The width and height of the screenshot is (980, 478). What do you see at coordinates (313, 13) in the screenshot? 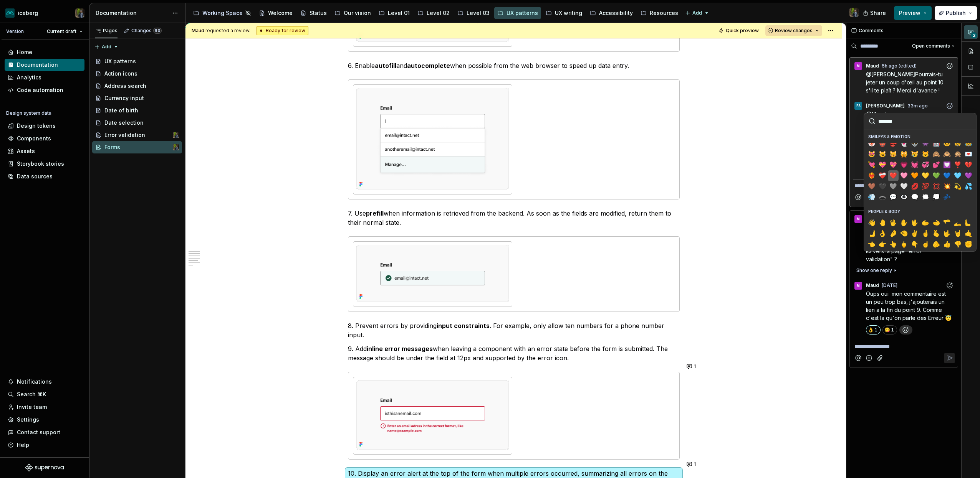
I see `a: Status` at bounding box center [313, 13].